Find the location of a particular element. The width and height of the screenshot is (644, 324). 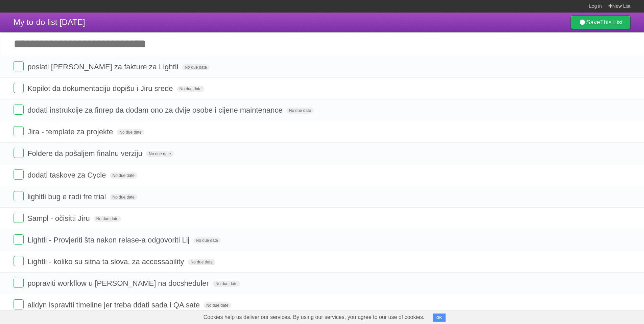

span: dodati taskove za Cycle is located at coordinates (67, 175).